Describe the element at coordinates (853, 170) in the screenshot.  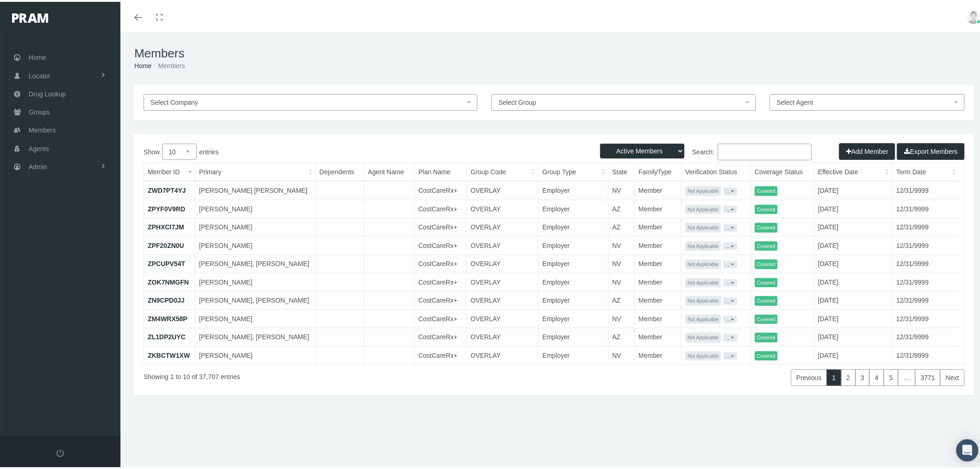
I see `th: Effective Date: activate to sort column ascending` at that location.